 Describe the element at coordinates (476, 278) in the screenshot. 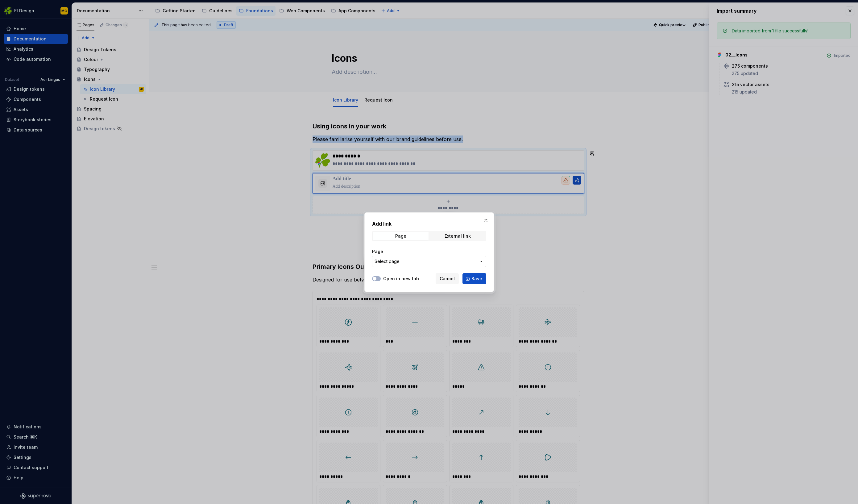

I see `span: Save` at that location.